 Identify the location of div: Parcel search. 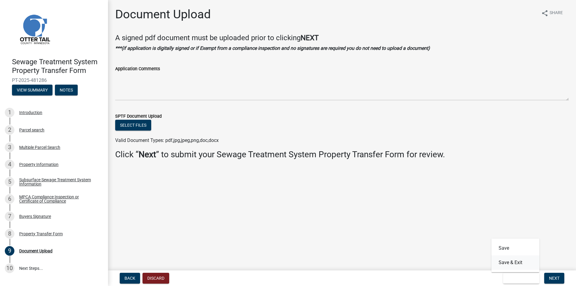
(32, 130).